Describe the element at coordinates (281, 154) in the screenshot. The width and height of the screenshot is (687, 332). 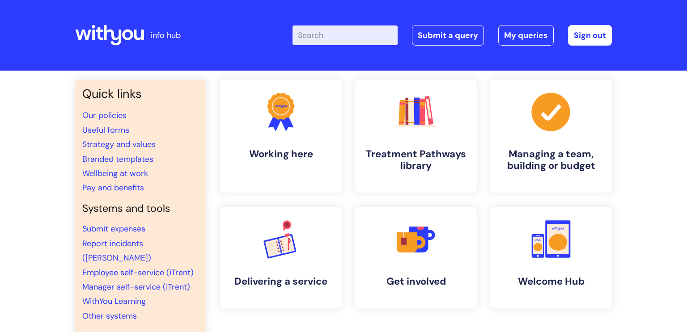
I see `h4: Working here` at that location.